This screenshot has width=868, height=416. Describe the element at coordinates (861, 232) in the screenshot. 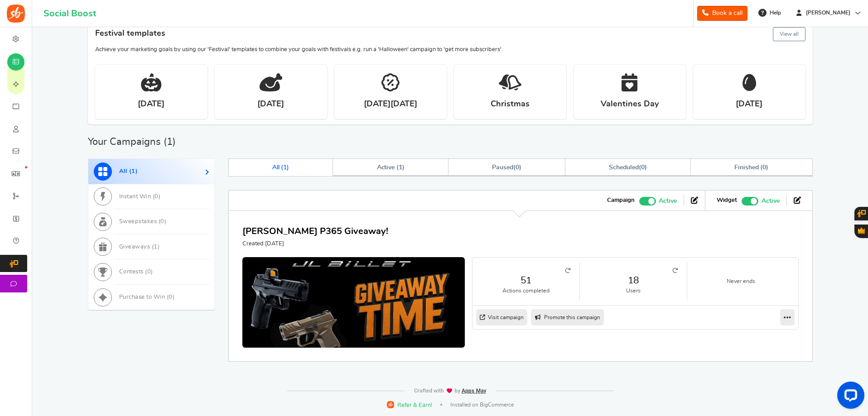

I see `button: Gratisfaction` at that location.